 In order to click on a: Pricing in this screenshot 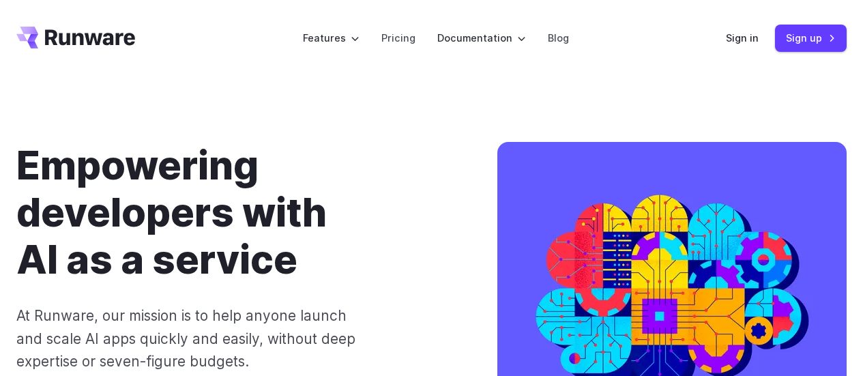, I will do `click(398, 38)`.